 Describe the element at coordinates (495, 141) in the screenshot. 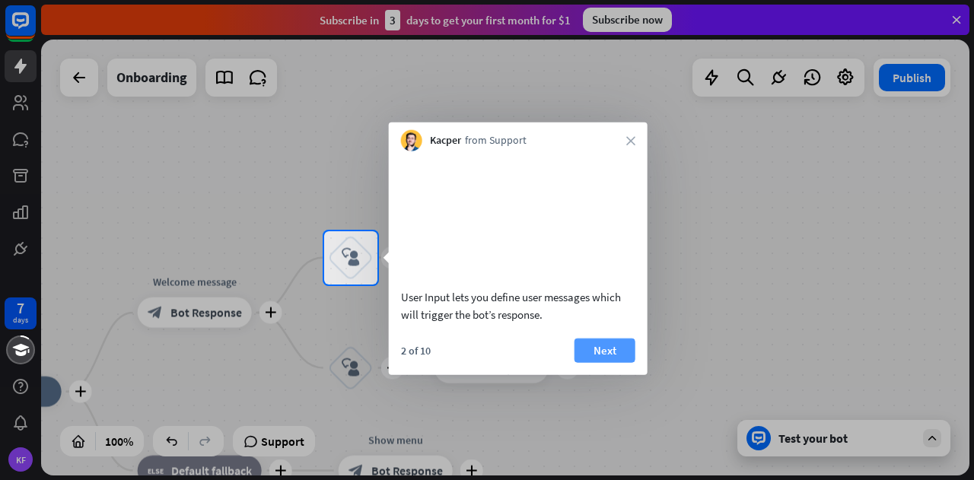

I see `span: from Support` at that location.